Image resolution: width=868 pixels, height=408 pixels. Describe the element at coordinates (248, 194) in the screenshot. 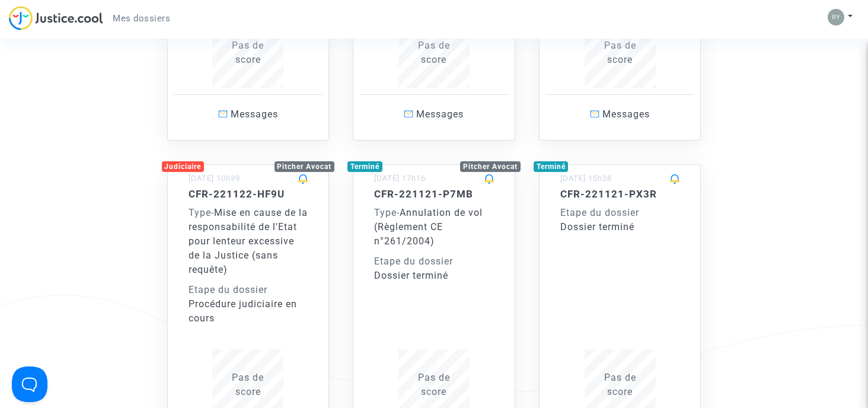

I see `h5: CFR-221122-HF9U` at that location.